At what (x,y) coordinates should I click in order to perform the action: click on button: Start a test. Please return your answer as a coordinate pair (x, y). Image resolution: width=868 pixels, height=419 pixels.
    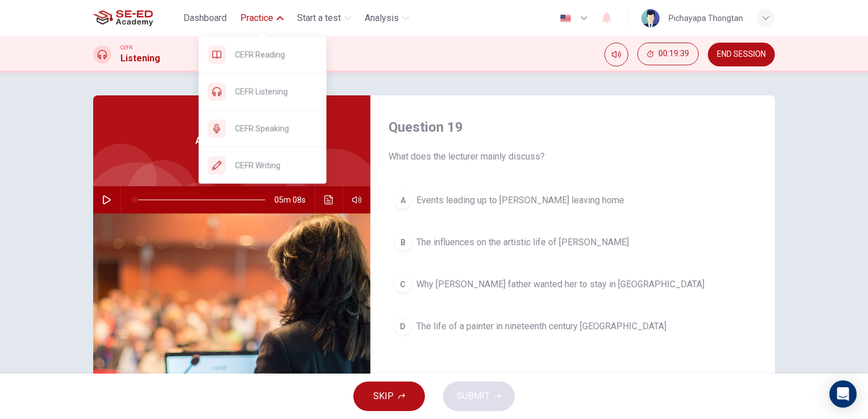
    Looking at the image, I should click on (324, 18).